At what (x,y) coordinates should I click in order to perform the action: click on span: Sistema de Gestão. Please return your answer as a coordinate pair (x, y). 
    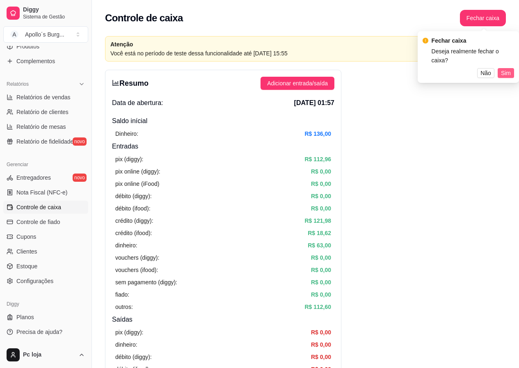
    Looking at the image, I should click on (54, 17).